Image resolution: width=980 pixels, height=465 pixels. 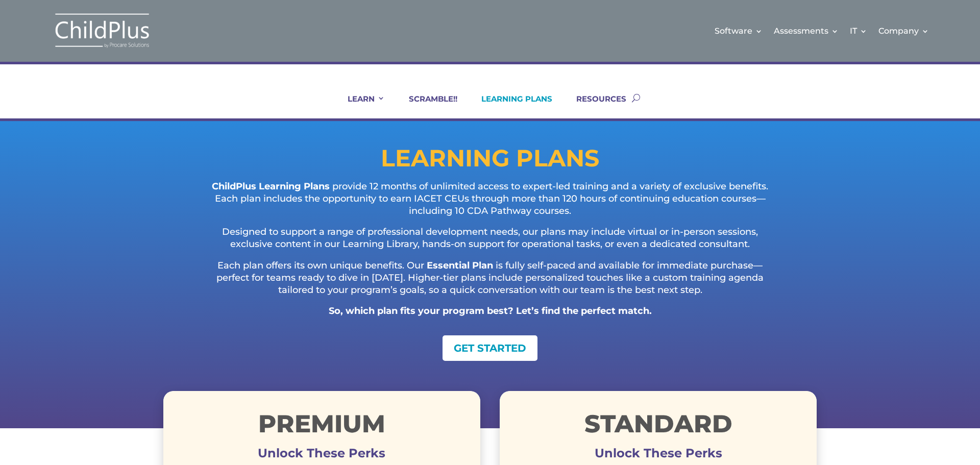 I want to click on strong: ChildPlus Learning Plans, so click(x=271, y=186).